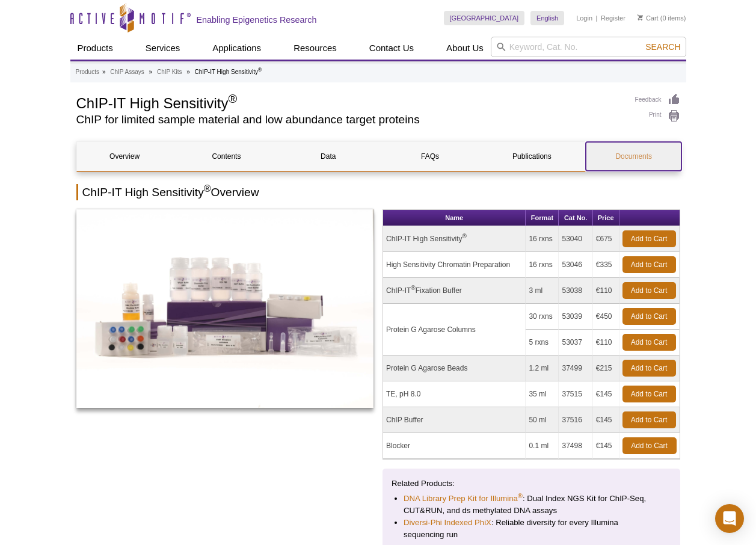 The width and height of the screenshot is (756, 545). What do you see at coordinates (229, 72) in the screenshot?
I see `li: ChIP-IT High Sensitivity` at bounding box center [229, 72].